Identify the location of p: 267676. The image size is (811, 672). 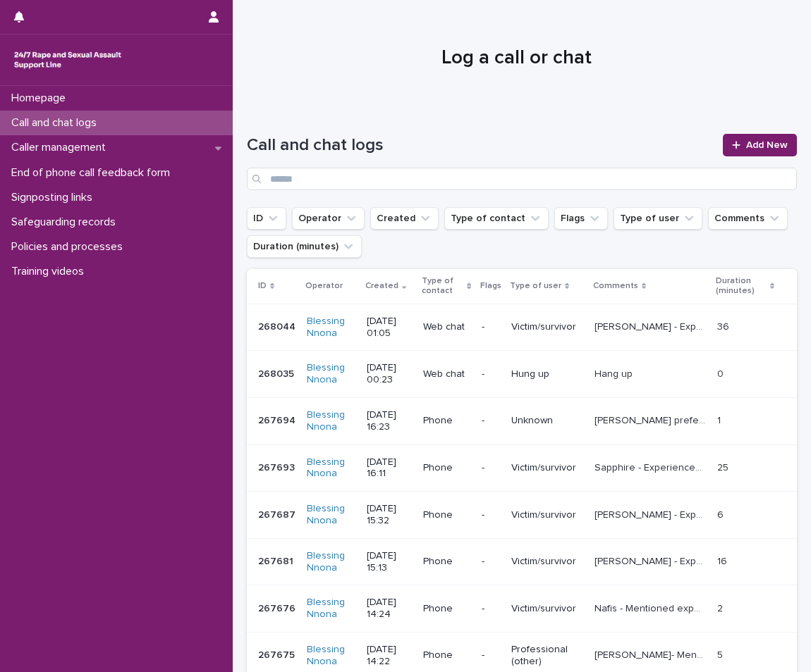
(278, 607).